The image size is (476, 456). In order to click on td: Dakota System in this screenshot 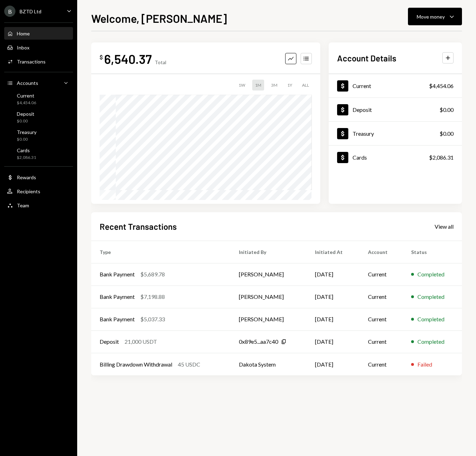, I will do `click(269, 364)`.